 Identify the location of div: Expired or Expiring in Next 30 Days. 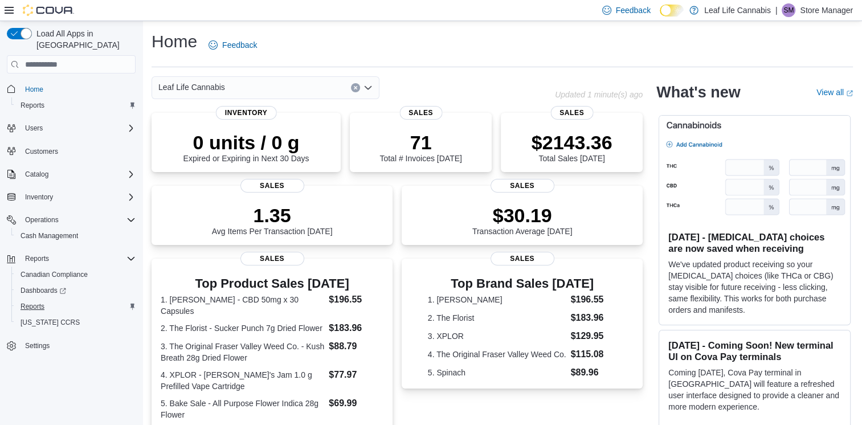
(246, 147).